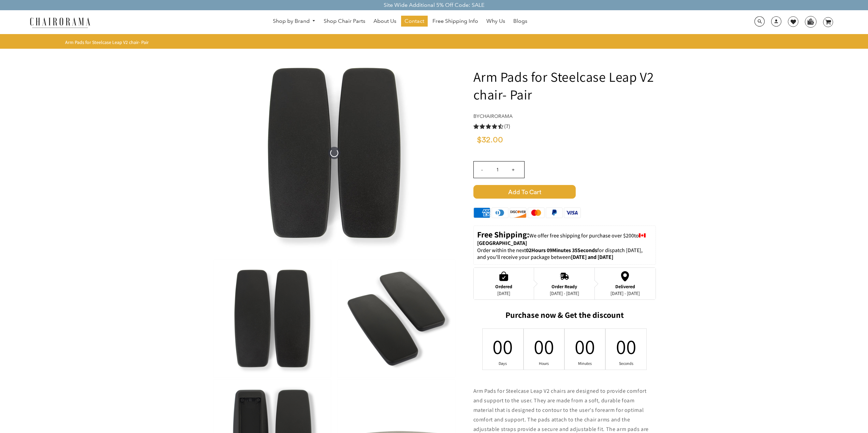 This screenshot has width=868, height=433. Describe the element at coordinates (496, 117) in the screenshot. I see `a: chairorama` at that location.